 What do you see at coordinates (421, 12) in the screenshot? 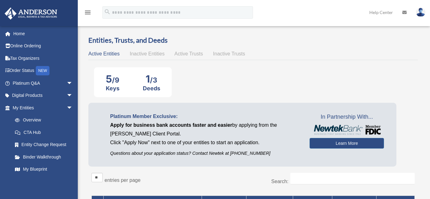
I see `img: User Pic` at bounding box center [421, 12].